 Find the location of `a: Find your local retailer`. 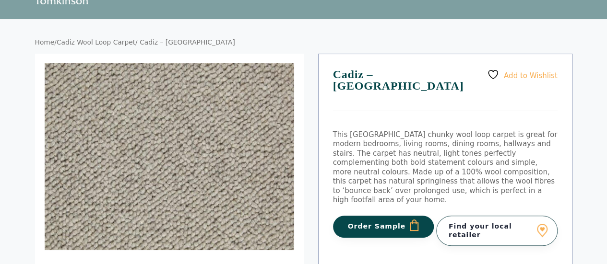

a: Find your local retailer is located at coordinates (497, 231).